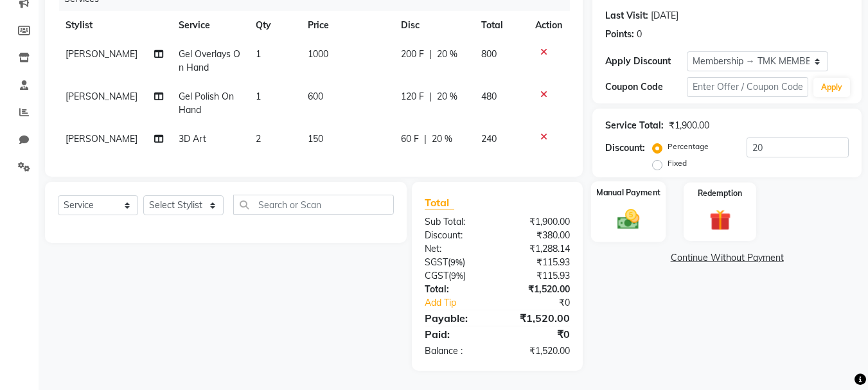 The width and height of the screenshot is (868, 390). Describe the element at coordinates (646, 86) in the screenshot. I see `div: Coupon Code` at that location.